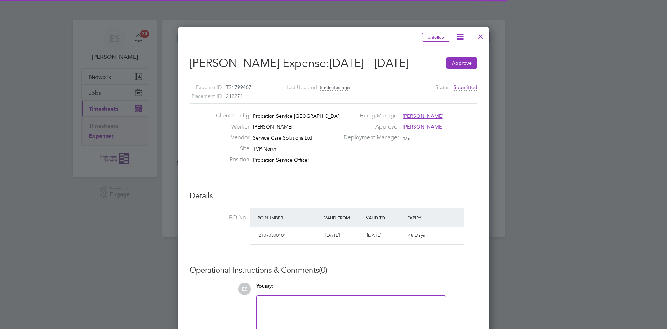 The width and height of the screenshot is (667, 329). Describe the element at coordinates (369, 138) in the screenshot. I see `label: Deployment Manager` at that location.